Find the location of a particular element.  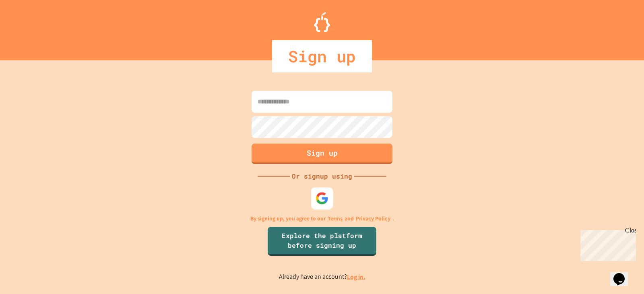

p: Already have an account? is located at coordinates (322, 277).